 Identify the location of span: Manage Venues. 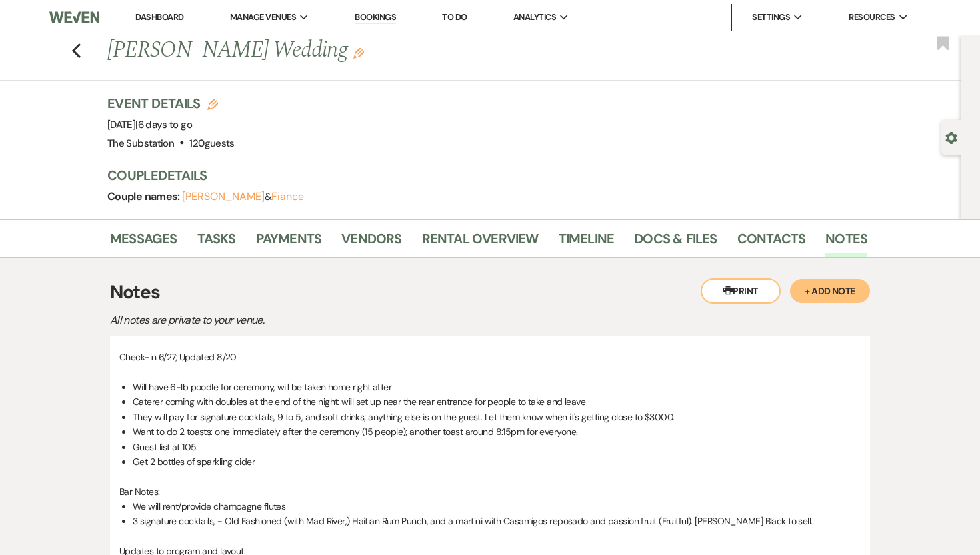
(263, 17).